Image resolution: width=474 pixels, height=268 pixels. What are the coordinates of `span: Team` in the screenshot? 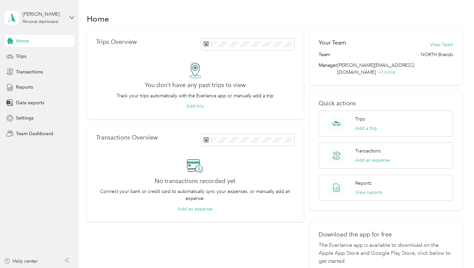 It's located at (324, 55).